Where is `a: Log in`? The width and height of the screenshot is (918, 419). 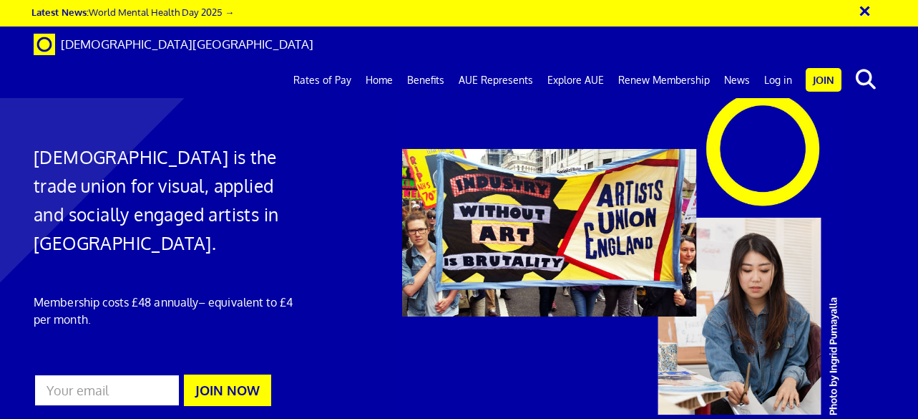 a: Log in is located at coordinates (778, 80).